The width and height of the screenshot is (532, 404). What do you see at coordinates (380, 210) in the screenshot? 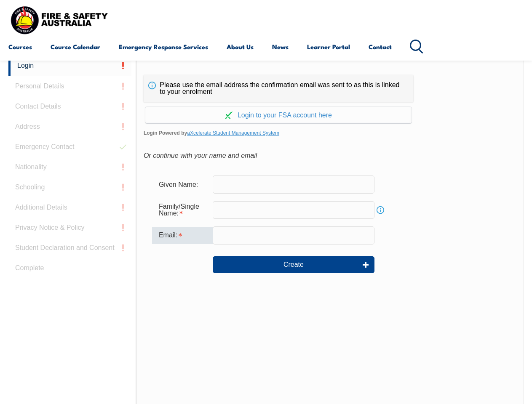
I see `a: Info` at bounding box center [380, 210].